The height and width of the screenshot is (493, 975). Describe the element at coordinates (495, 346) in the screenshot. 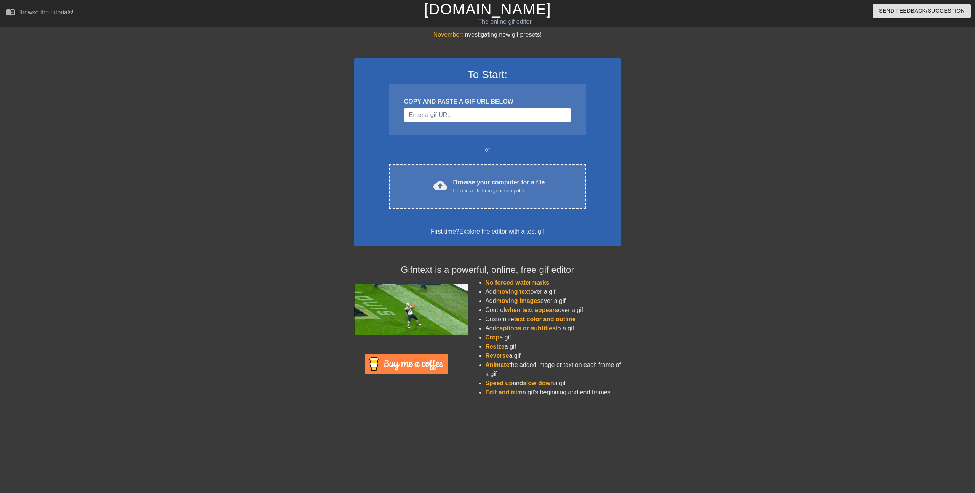

I see `span: Resize` at that location.